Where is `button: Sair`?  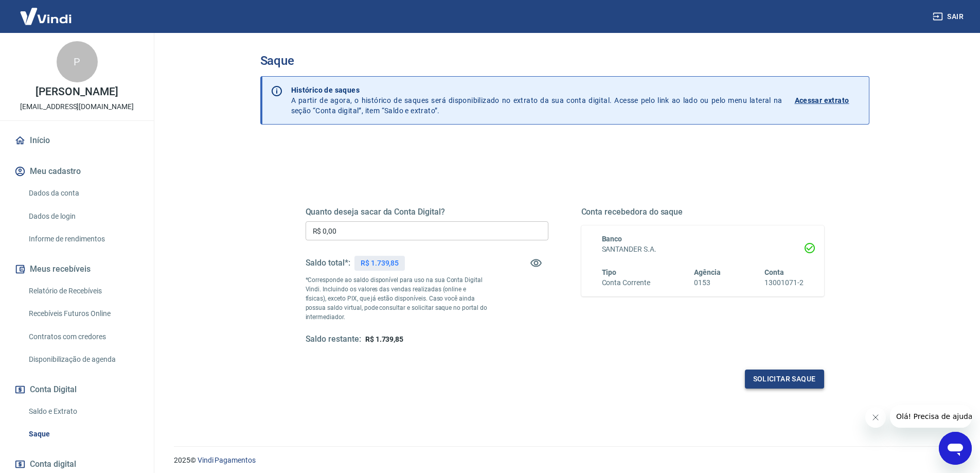 button: Sair is located at coordinates (949, 17).